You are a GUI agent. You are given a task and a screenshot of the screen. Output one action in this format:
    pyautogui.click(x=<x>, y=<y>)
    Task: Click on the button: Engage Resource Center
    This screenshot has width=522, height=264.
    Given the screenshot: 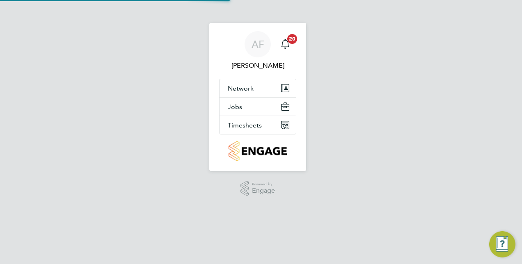 What is the action you would take?
    pyautogui.click(x=502, y=244)
    